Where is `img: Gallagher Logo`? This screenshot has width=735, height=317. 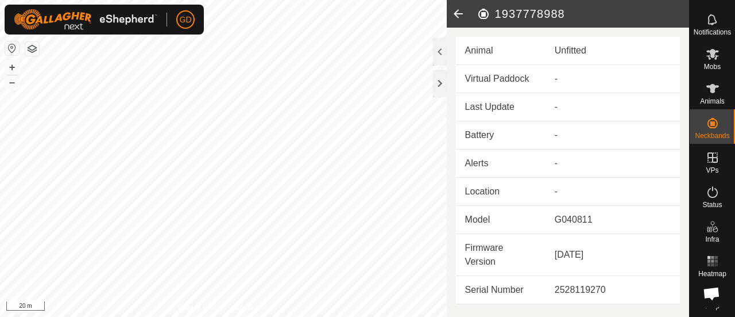
img: Gallagher Logo is located at coordinates (86, 20).